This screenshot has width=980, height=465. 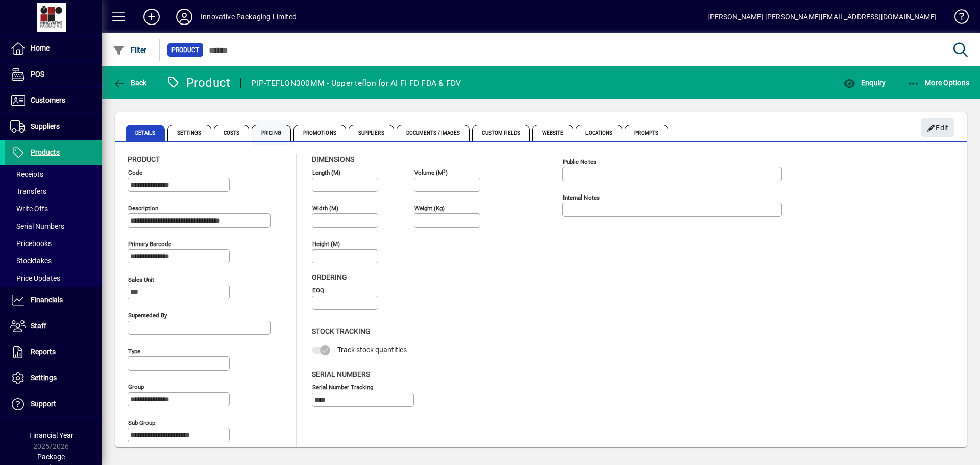 I want to click on span: Support, so click(x=43, y=403).